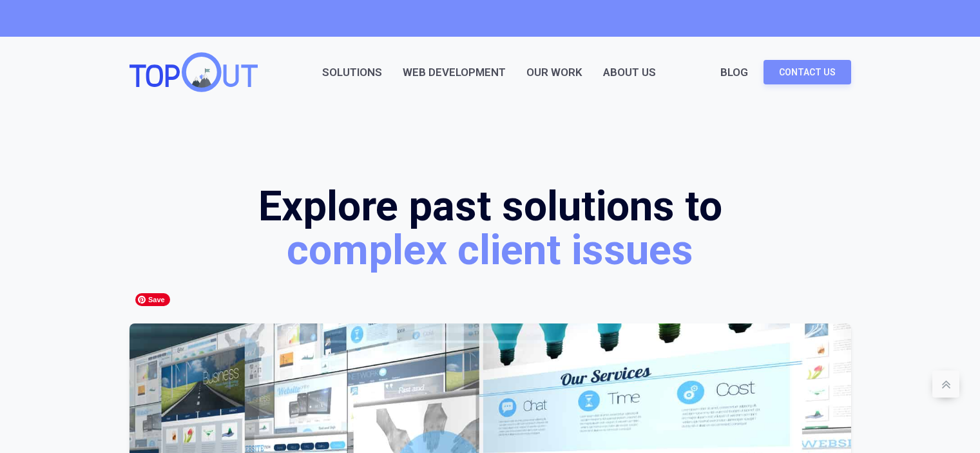 This screenshot has height=453, width=980. What do you see at coordinates (352, 72) in the screenshot?
I see `a: Solutions` at bounding box center [352, 72].